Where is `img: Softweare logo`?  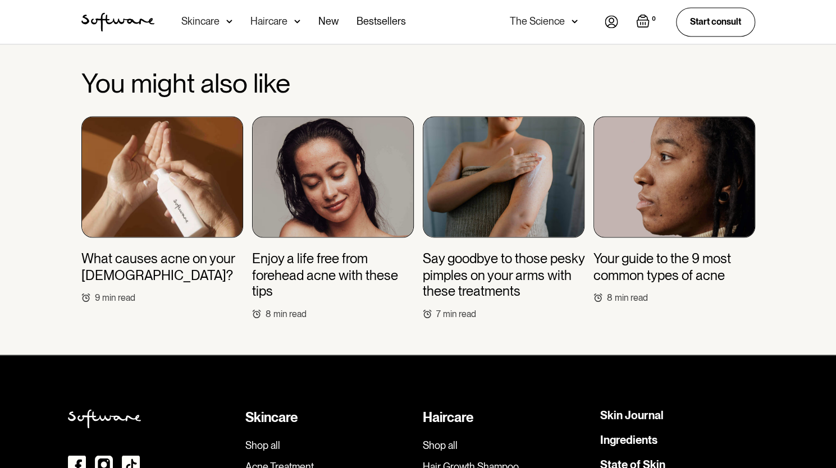 img: Softweare logo is located at coordinates (104, 419).